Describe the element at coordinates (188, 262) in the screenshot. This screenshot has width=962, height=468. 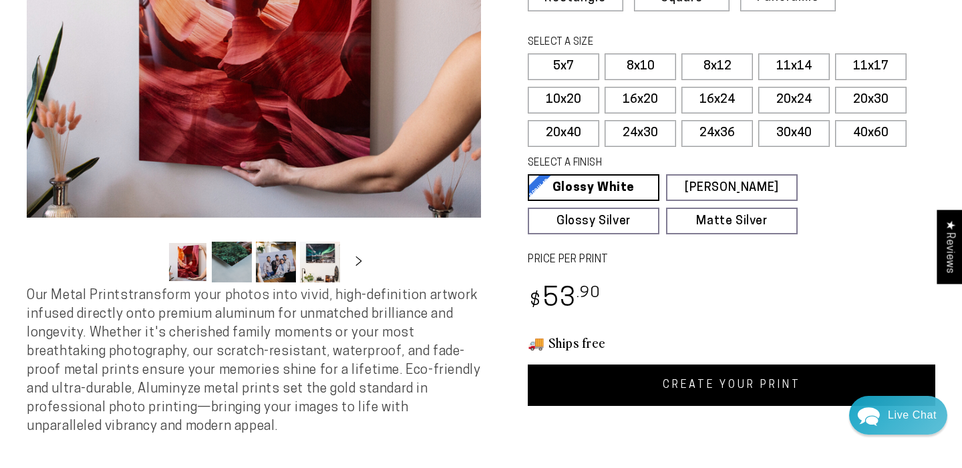
I see `button: Load image 1 in gallery view` at that location.